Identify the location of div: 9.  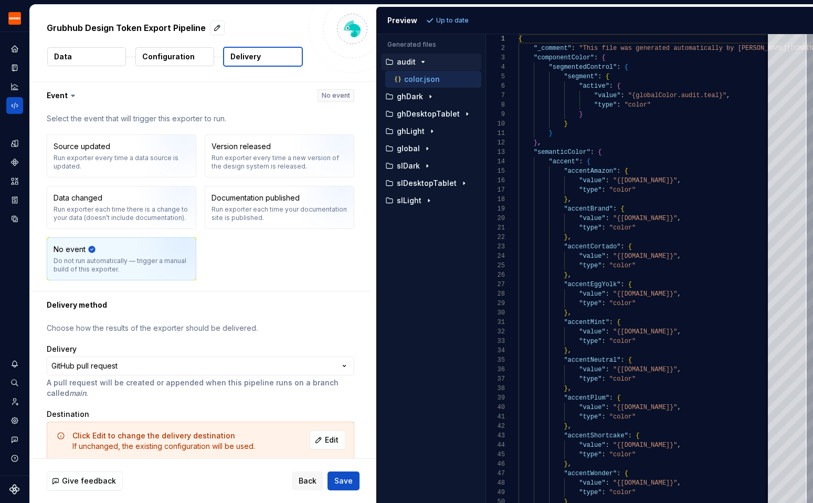
(496, 114).